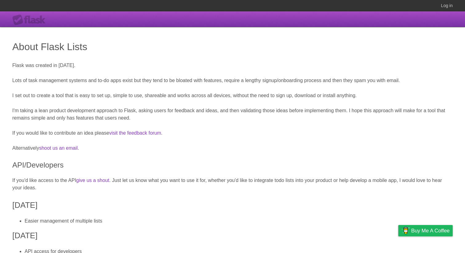 This screenshot has height=253, width=465. Describe the element at coordinates (58, 148) in the screenshot. I see `a: shoot us an email` at that location.